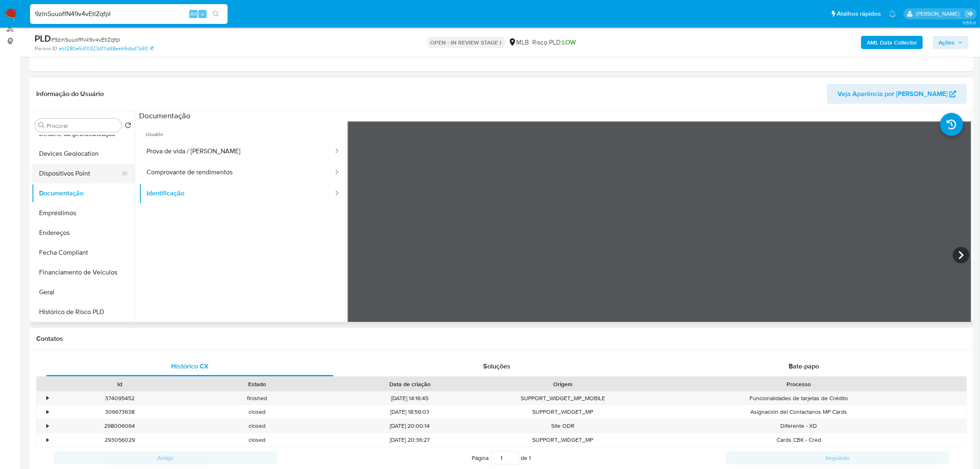 The height and width of the screenshot is (469, 980). What do you see at coordinates (83, 233) in the screenshot?
I see `button: Endereços` at bounding box center [83, 233].